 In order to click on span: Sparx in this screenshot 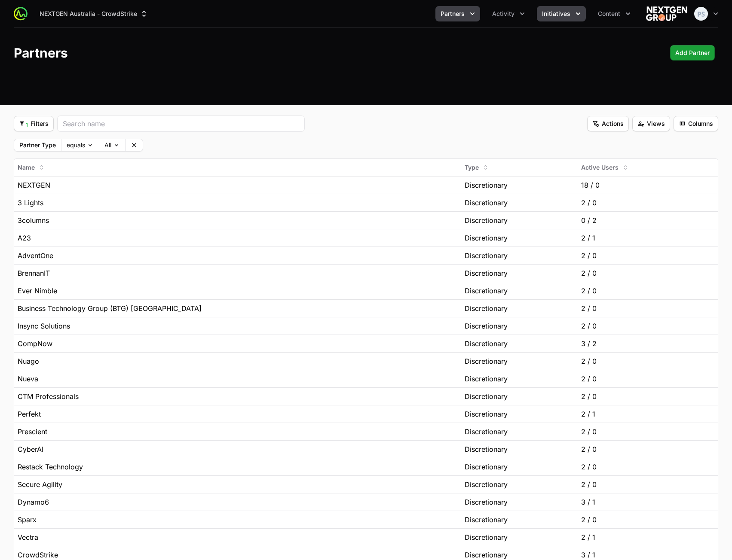, I will do `click(27, 520)`.